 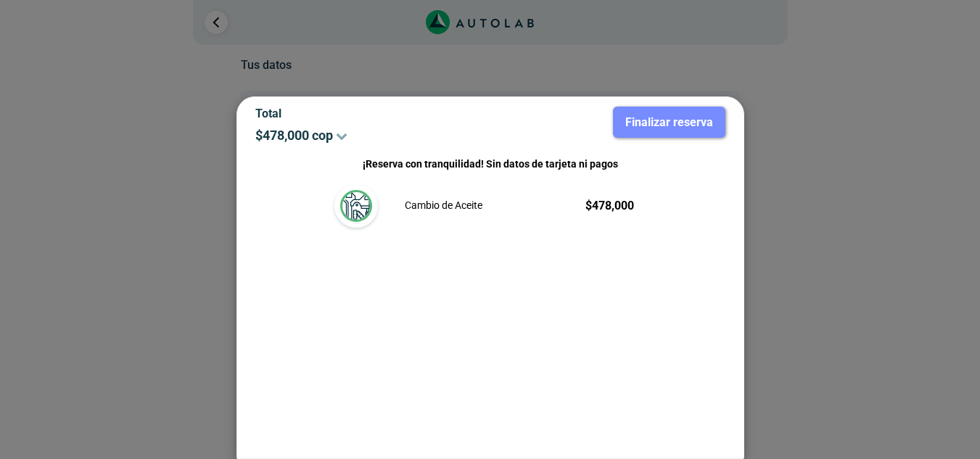 I want to click on p: Cambio de Aceite, so click(x=443, y=206).